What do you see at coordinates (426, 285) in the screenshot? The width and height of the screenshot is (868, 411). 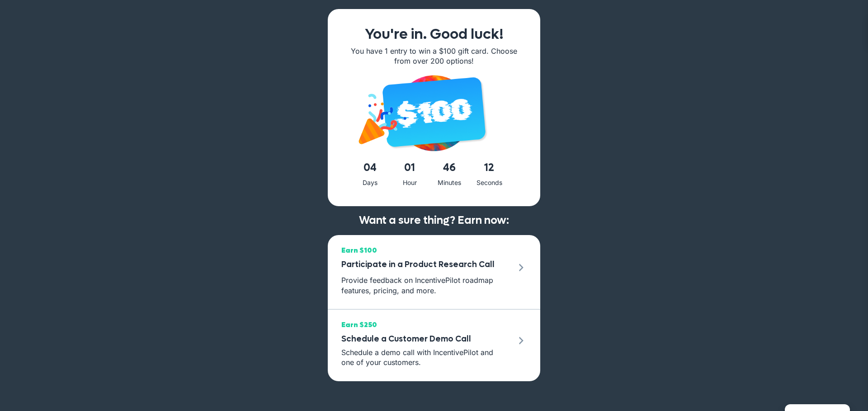 I see `p: Provide feedback on IncentivePilot roadmap features, pricing, and more.` at bounding box center [426, 285].